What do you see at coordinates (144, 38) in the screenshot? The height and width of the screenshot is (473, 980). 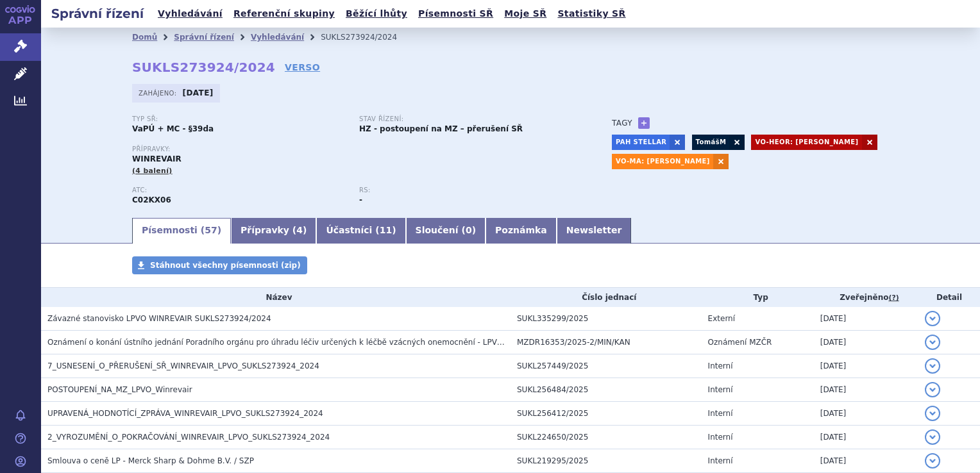 I see `a: Domů` at bounding box center [144, 38].